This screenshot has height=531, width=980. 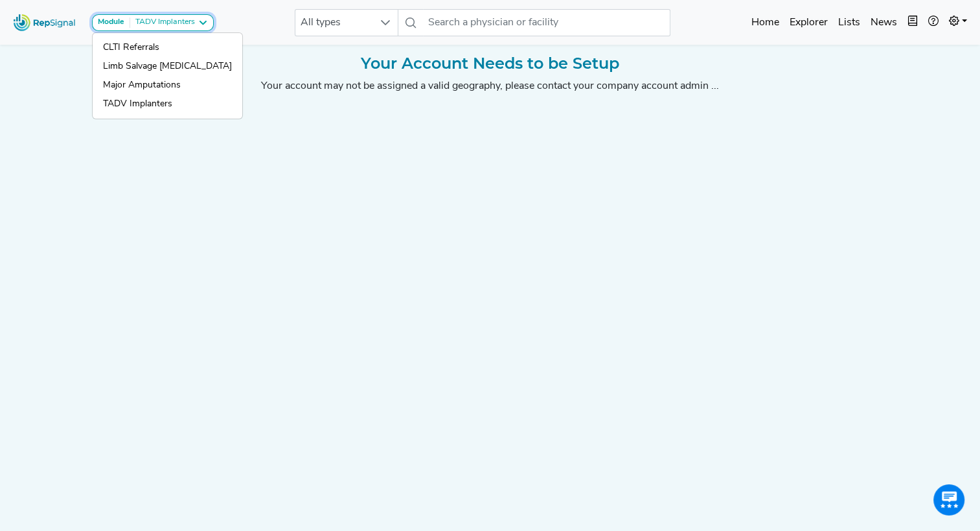 I want to click on a: Explorer, so click(x=809, y=23).